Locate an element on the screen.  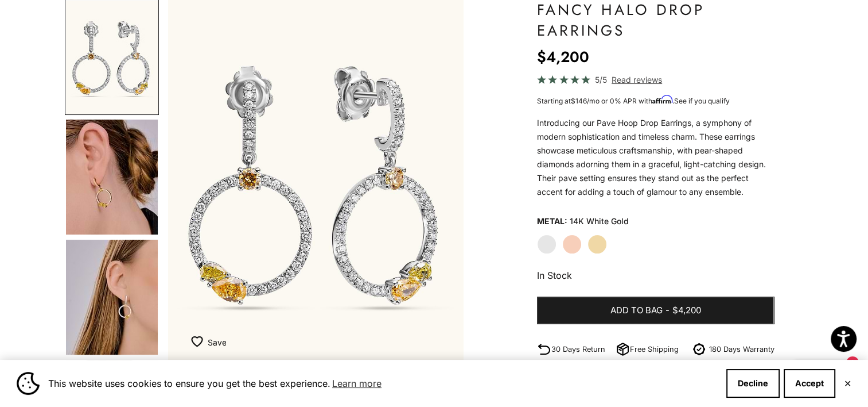
button: Go to item 5 is located at coordinates (112, 297).